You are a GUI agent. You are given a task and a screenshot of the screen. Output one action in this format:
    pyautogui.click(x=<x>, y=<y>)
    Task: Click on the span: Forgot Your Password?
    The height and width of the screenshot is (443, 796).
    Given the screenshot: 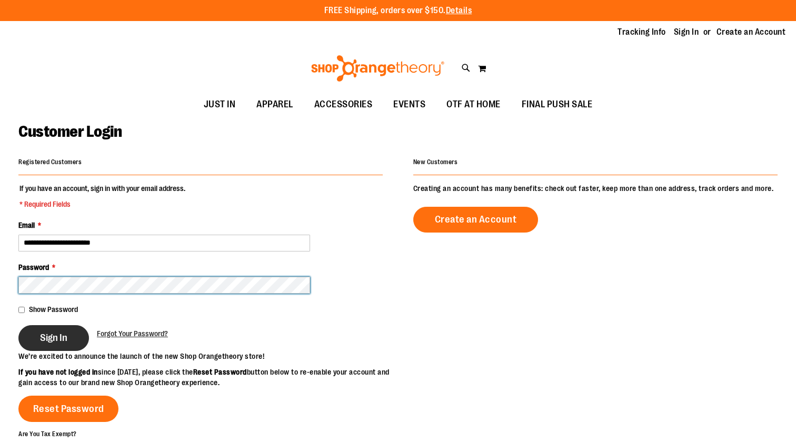 What is the action you would take?
    pyautogui.click(x=132, y=334)
    